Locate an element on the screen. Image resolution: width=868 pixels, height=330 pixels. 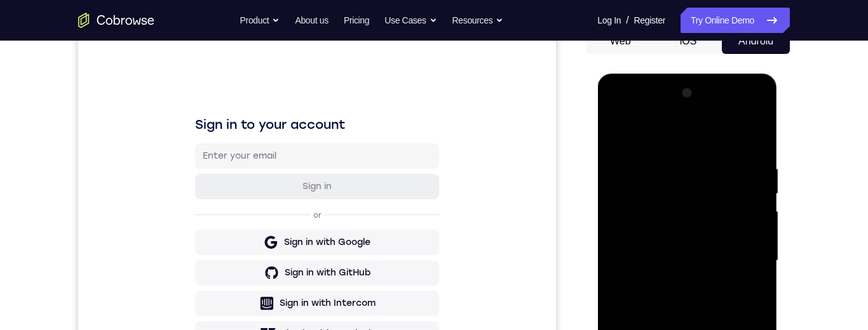
button: Web is located at coordinates (620, 41).